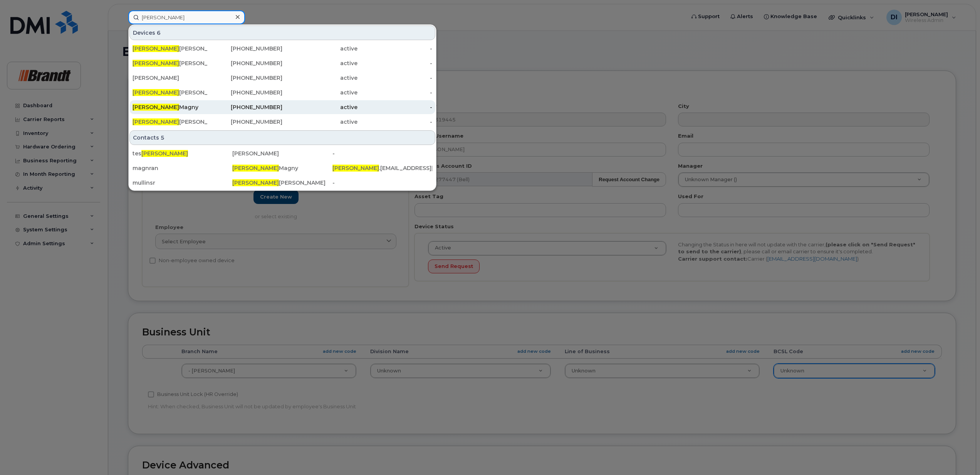 This screenshot has height=475, width=980. I want to click on div: Devices, so click(283, 33).